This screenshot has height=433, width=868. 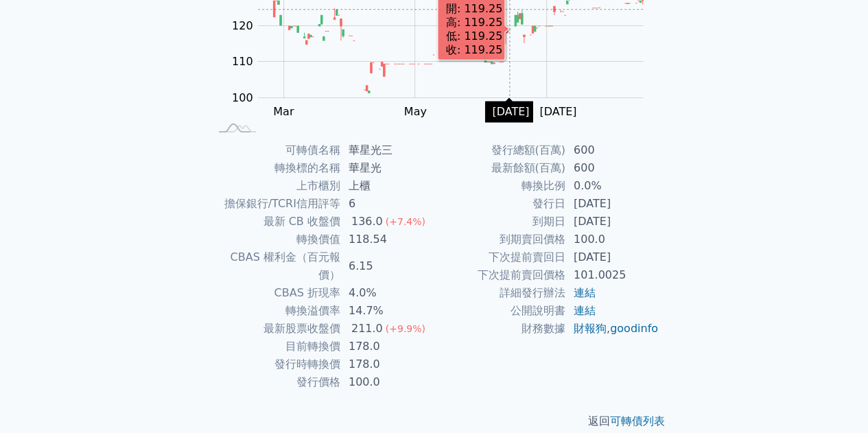 I want to click on td: 發行日, so click(x=500, y=204).